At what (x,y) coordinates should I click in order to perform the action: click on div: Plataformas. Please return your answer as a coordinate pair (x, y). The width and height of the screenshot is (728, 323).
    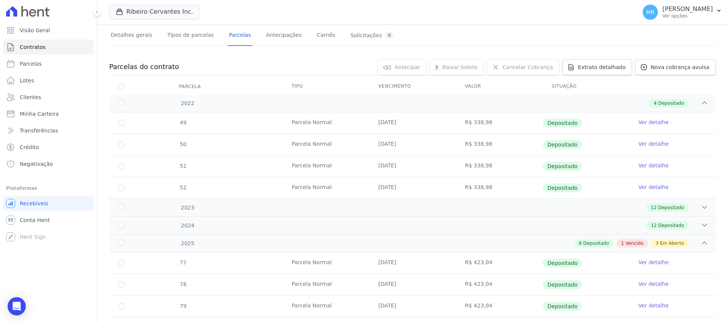
    Looking at the image, I should click on (48, 188).